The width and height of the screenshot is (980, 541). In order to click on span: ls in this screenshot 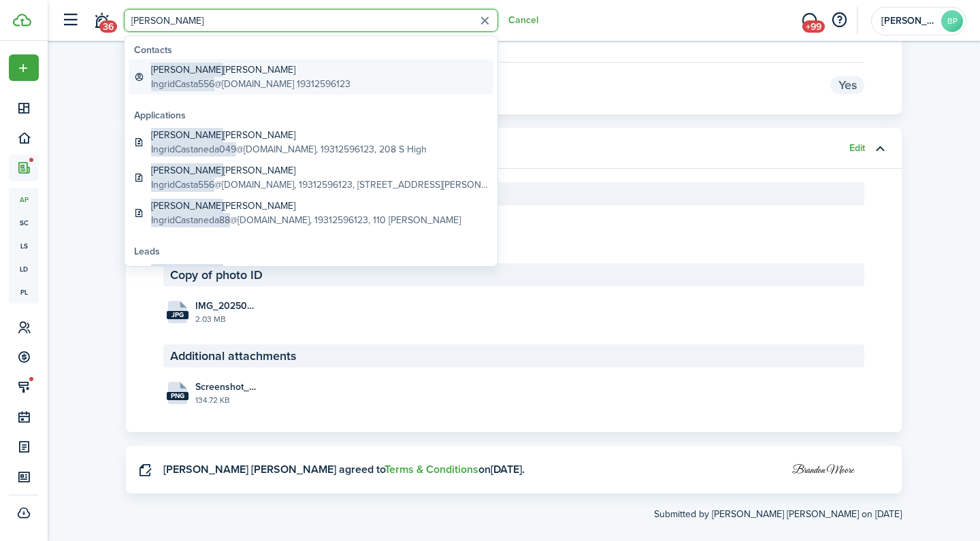, I will do `click(24, 246)`.